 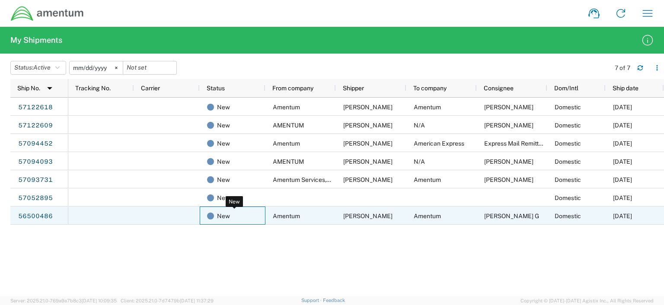 What do you see at coordinates (334, 300) in the screenshot?
I see `a: Feedback` at bounding box center [334, 300].